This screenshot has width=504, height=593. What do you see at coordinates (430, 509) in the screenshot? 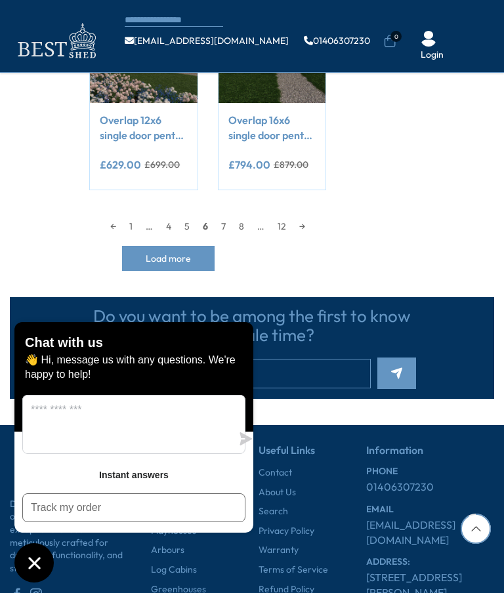
I see `h6: EMAIL` at bounding box center [430, 509].